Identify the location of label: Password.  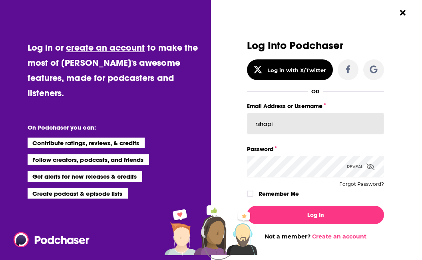
(315, 149).